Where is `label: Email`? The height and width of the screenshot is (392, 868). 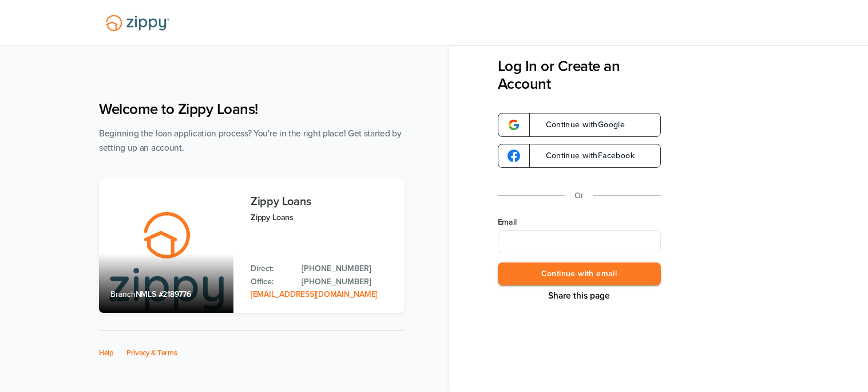 label: Email is located at coordinates (579, 223).